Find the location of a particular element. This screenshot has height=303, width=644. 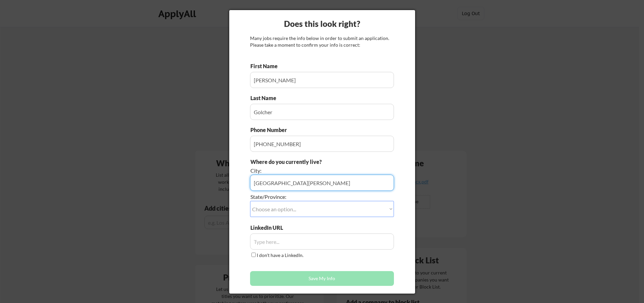

div: State/Province: is located at coordinates (303, 197).